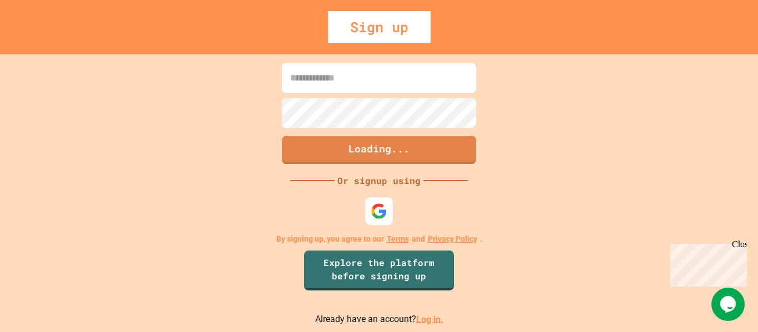  I want to click on a: Privacy Policy, so click(452, 239).